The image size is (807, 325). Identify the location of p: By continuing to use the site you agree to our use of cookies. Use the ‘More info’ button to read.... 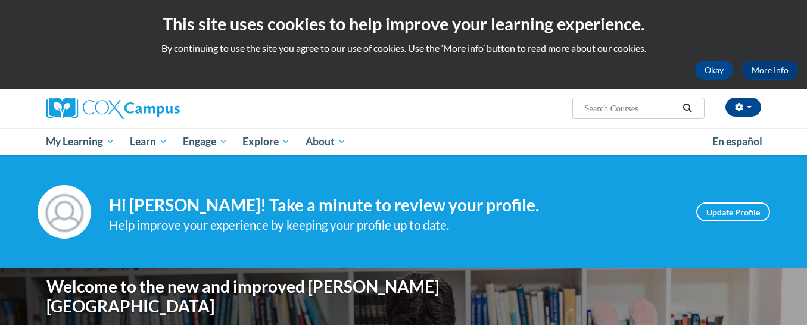
(403, 48).